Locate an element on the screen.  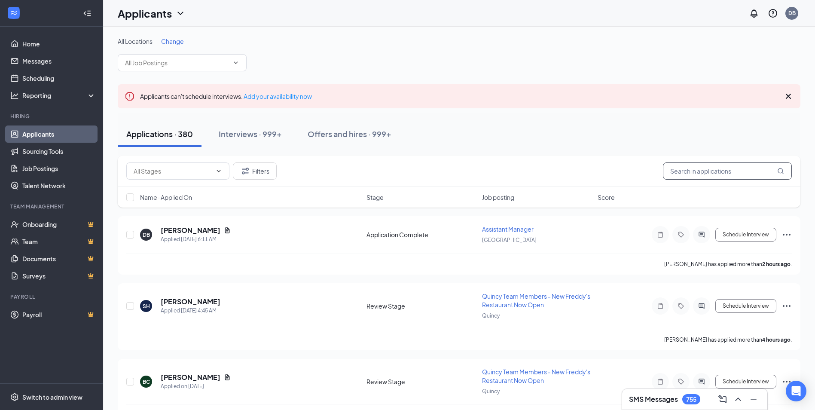
b: 4 hours ago is located at coordinates (777, 340).